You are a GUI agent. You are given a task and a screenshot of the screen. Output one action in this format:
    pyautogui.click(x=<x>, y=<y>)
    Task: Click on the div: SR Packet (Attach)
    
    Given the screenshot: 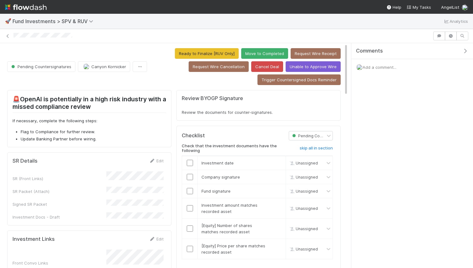 What is the action you would take?
    pyautogui.click(x=59, y=191)
    